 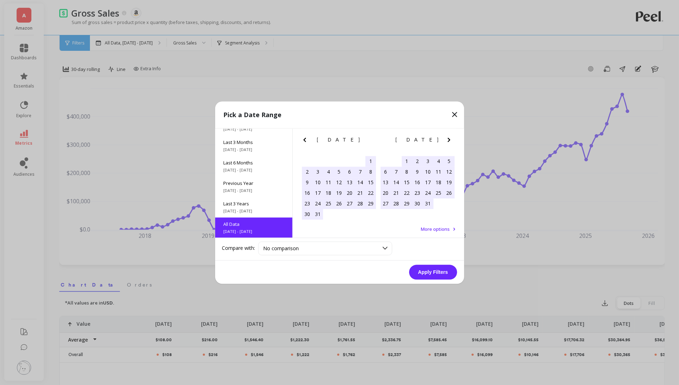 I want to click on div: Choose Saturday, July 29th, 2017, so click(x=371, y=204).